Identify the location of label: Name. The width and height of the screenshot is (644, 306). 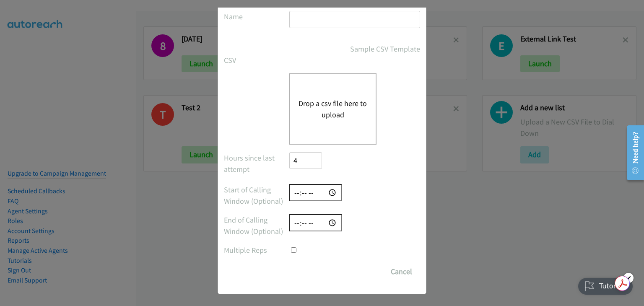
(257, 16).